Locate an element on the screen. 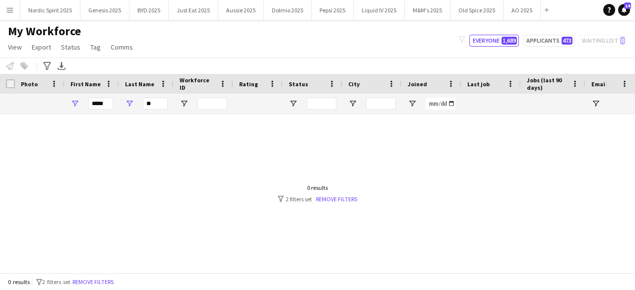 This screenshot has height=290, width=635. span: 2 filters set is located at coordinates (56, 282).